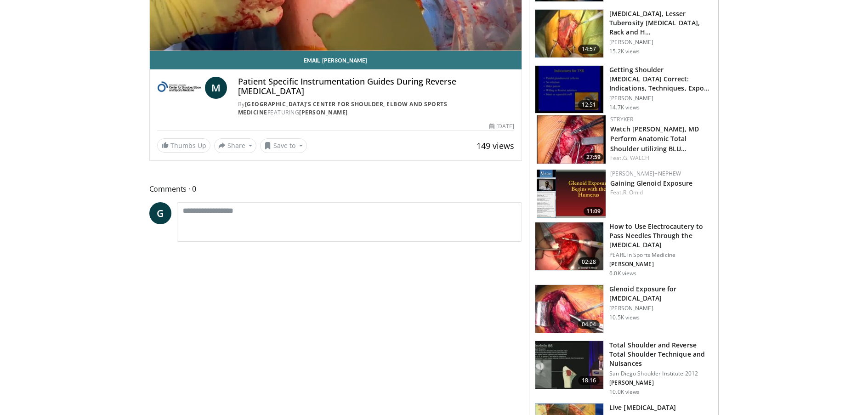  Describe the element at coordinates (589, 49) in the screenshot. I see `span: 14:57` at that location.